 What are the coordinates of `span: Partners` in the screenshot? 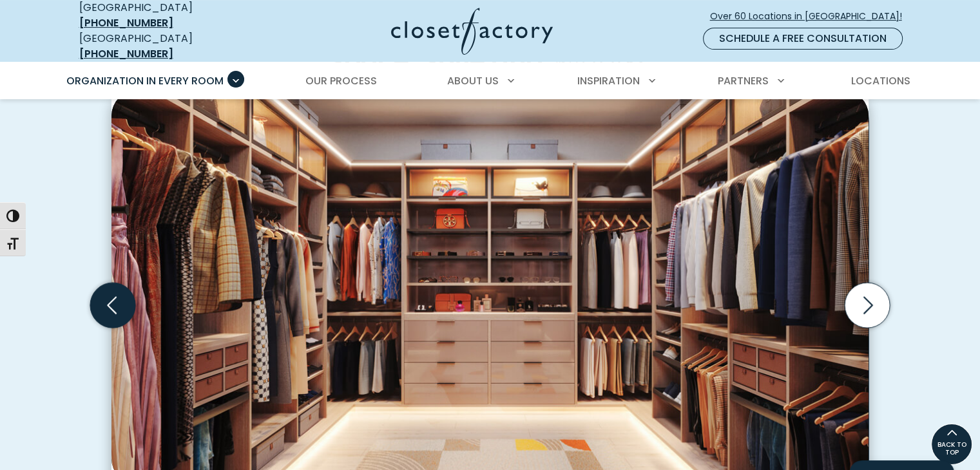 It's located at (743, 80).